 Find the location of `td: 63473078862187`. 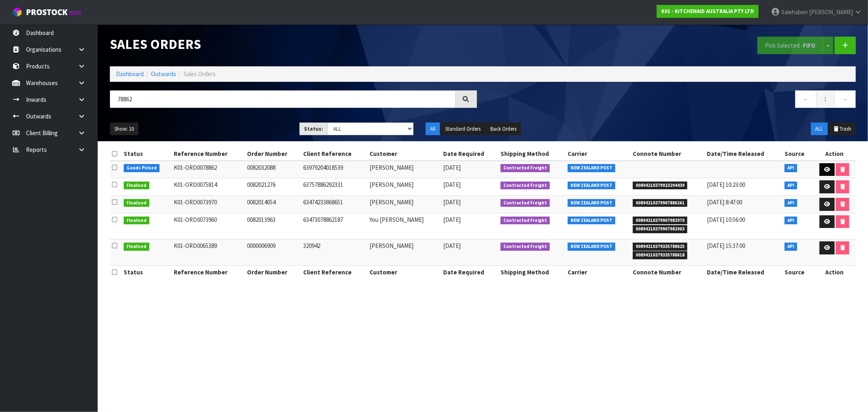

td: 63473078862187 is located at coordinates (334, 226).